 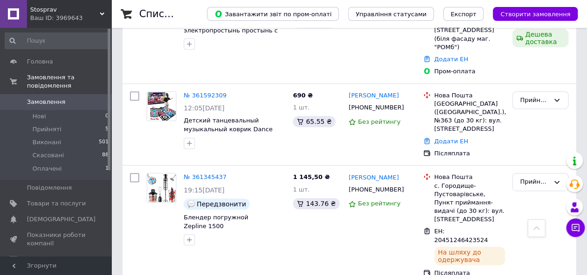 I want to click on button: Завантажити звіт по пром-оплаті, so click(x=273, y=14).